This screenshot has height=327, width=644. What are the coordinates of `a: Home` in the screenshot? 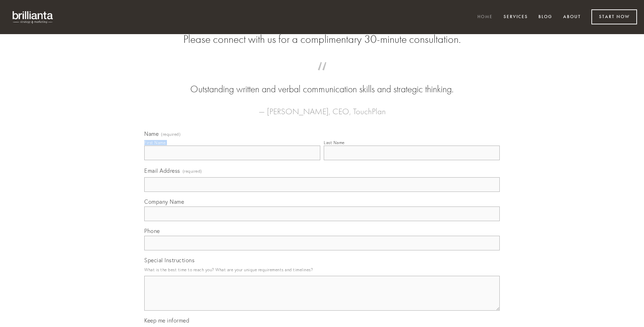 It's located at (485, 17).